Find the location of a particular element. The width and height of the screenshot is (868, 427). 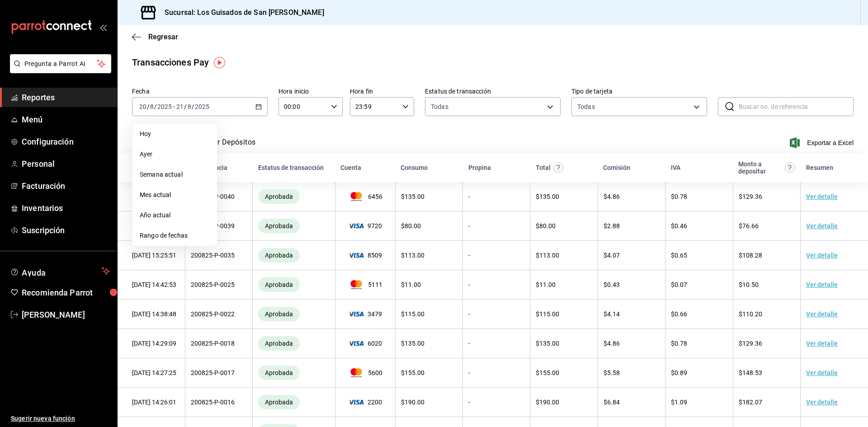

span: $ 4.07 is located at coordinates (612, 255).